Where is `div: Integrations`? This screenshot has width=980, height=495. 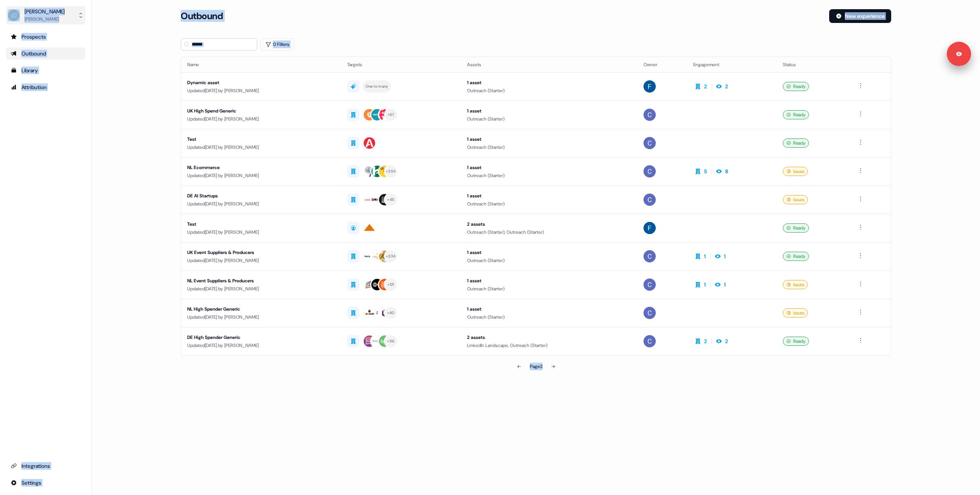 div: Integrations is located at coordinates (45, 466).